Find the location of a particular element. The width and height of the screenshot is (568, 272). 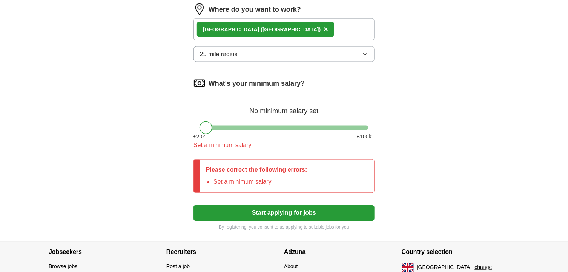

img: salary.png is located at coordinates (200, 83).